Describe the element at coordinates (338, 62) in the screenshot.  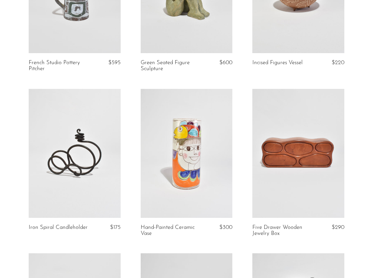
I see `span: $220` at that location.